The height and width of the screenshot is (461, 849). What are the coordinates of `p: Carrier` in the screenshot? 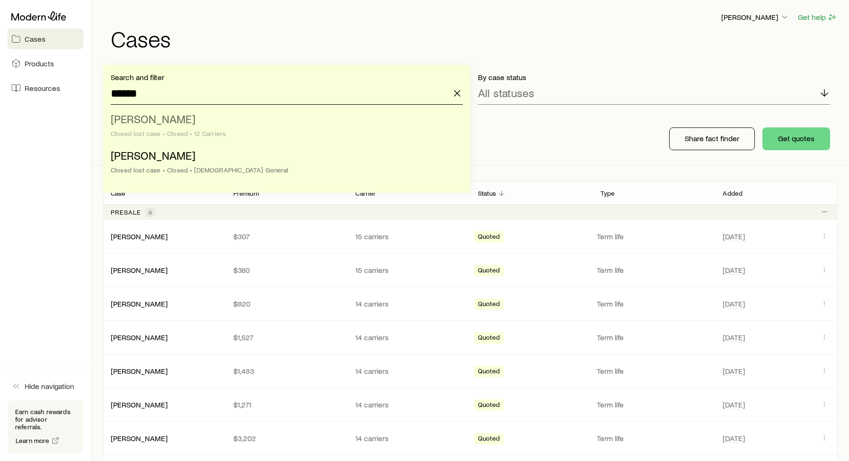 It's located at (365, 193).